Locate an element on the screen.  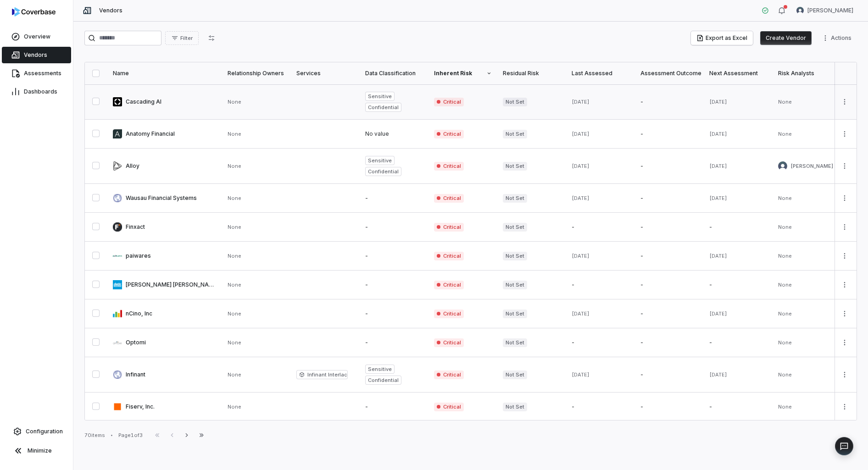
div: Services is located at coordinates (325, 74).